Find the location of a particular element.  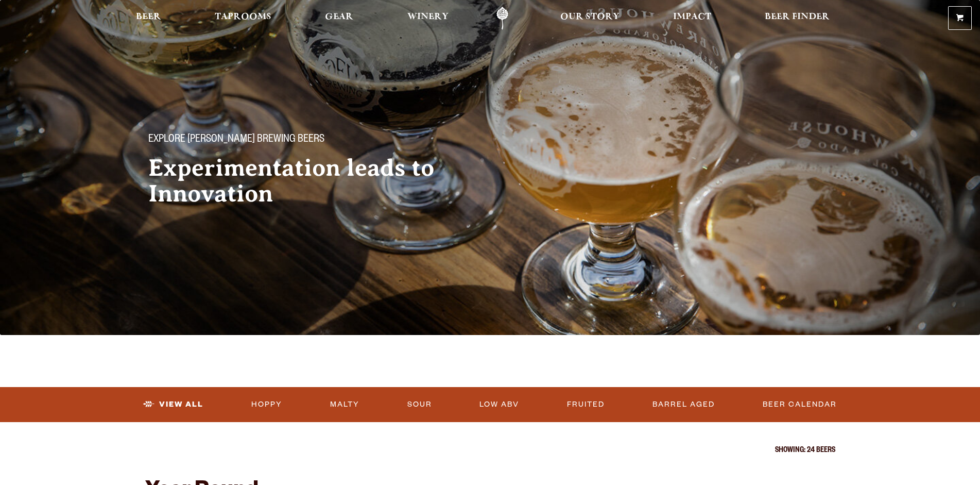

a: Fruited is located at coordinates (585, 405).